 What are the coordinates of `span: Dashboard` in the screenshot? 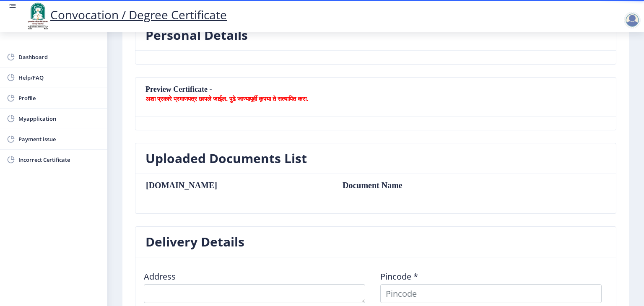 It's located at (59, 57).